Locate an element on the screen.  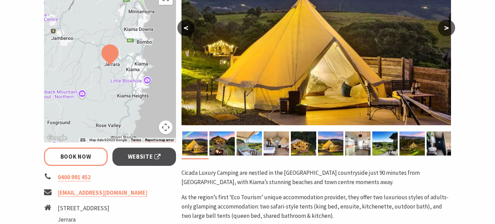
img: Green Grocer Bell Tent is located at coordinates (412, 143).